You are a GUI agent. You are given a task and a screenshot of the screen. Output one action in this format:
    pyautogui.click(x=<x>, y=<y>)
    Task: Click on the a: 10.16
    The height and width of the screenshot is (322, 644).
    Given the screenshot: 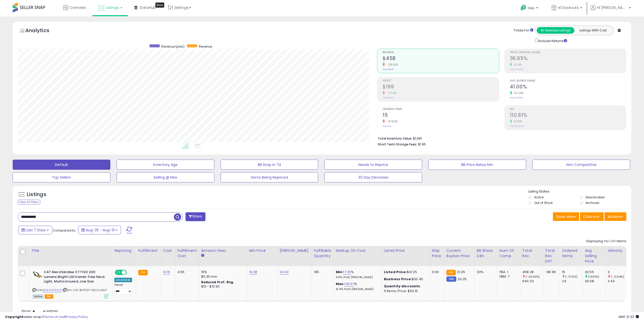 What is the action you would take?
    pyautogui.click(x=167, y=272)
    